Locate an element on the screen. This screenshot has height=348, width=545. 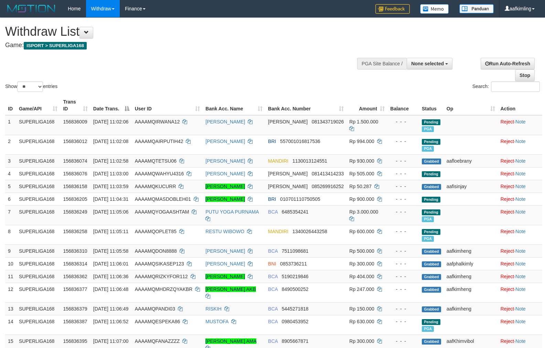
span: Rp 600.000 is located at coordinates (362, 232).